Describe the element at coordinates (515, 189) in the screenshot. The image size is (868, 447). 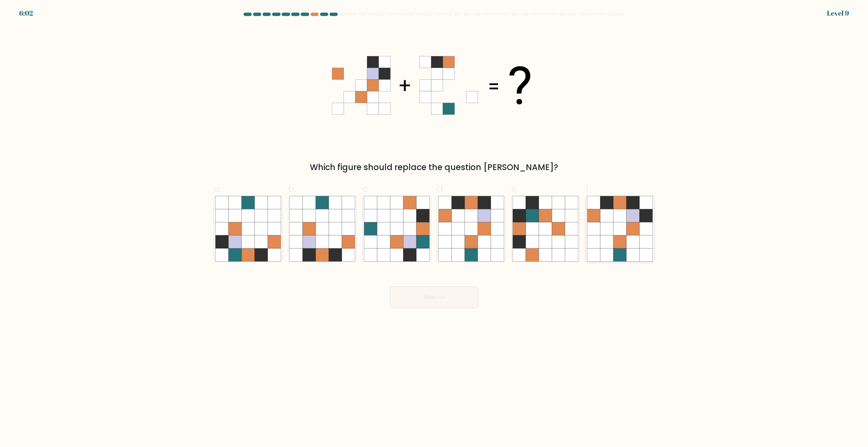
I see `span: e.` at that location.